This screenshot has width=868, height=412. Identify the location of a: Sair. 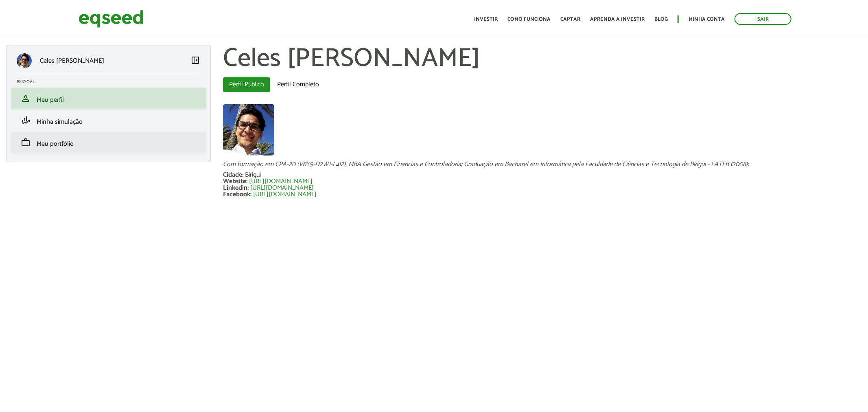
(763, 18).